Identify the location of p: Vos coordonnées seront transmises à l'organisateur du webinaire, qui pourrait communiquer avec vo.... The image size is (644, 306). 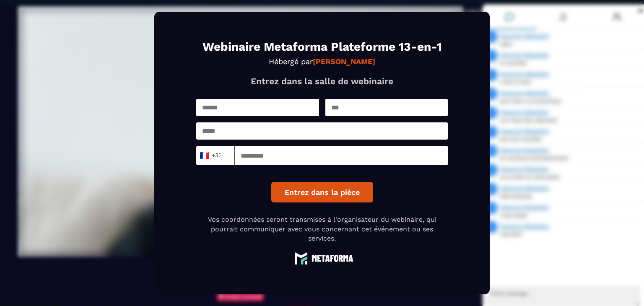
(322, 229).